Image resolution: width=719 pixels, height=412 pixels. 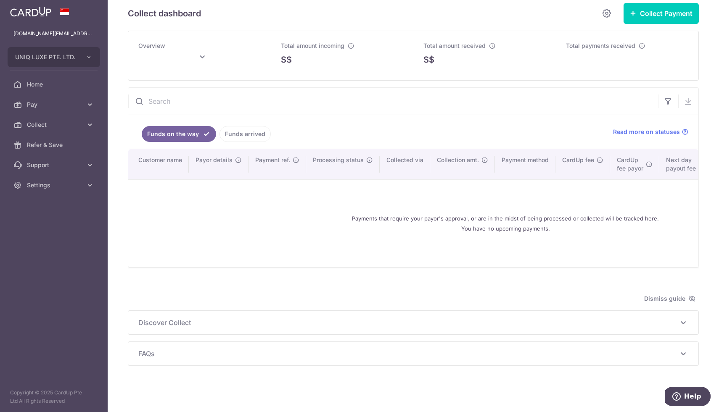 What do you see at coordinates (31, 12) in the screenshot?
I see `img: CardUp` at bounding box center [31, 12].